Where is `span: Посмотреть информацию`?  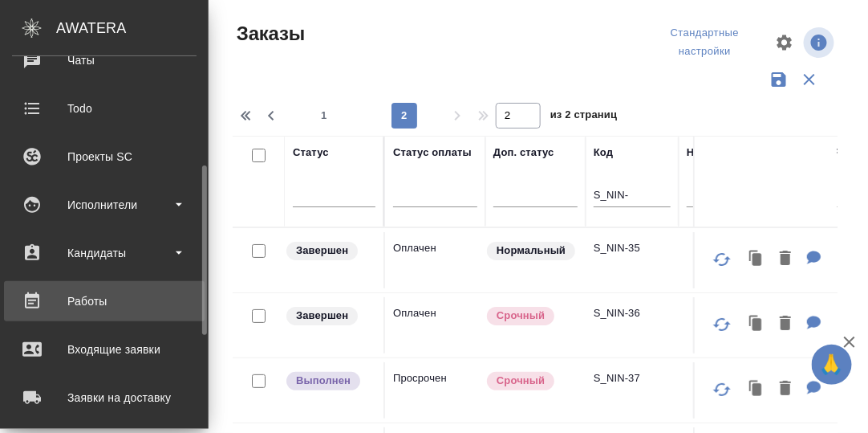
span: Посмотреть информацию is located at coordinates (821, 43).